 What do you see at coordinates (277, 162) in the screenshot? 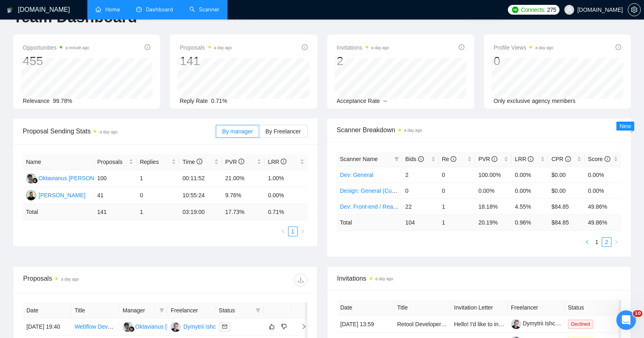
I see `span: LRR` at bounding box center [277, 162].